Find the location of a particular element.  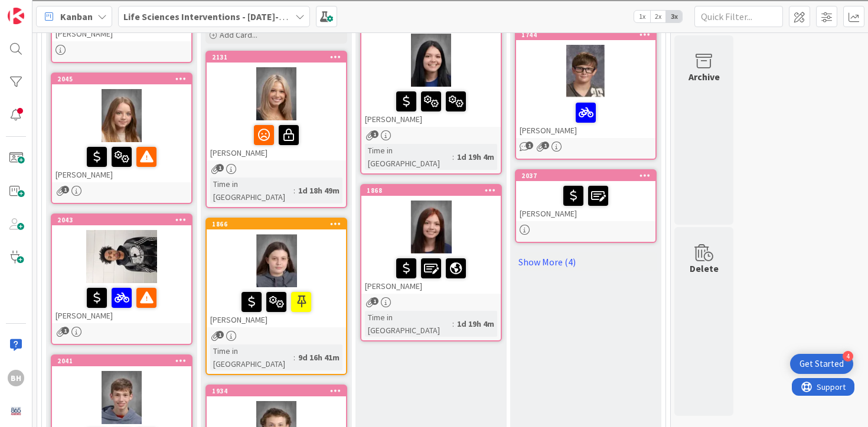

div: 4 is located at coordinates (848, 357).